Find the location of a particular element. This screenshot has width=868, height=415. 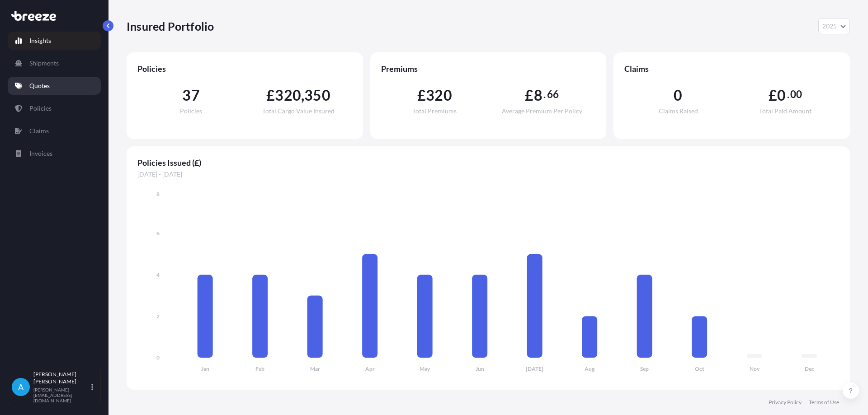

button: Year Selector is located at coordinates (834, 26).